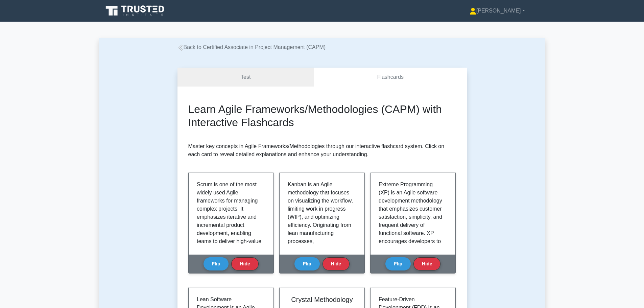  Describe the element at coordinates (322, 300) in the screenshot. I see `h2: Crystal Methodology` at that location.